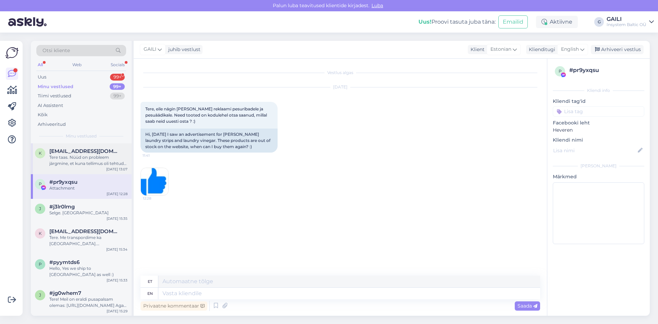 Image resolution: width=658 pixels, height=324 pixels. What do you see at coordinates (457, 22) in the screenshot?
I see `div: Proovi tasuta juba täna:` at bounding box center [457, 22].